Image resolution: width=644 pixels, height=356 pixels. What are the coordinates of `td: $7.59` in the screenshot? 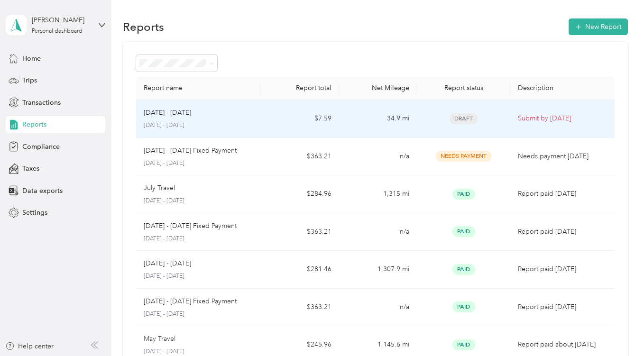 It's located at (299, 119).